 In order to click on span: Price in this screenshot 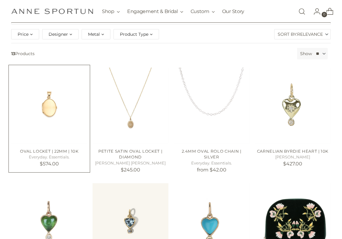, I will do `click(23, 34)`.